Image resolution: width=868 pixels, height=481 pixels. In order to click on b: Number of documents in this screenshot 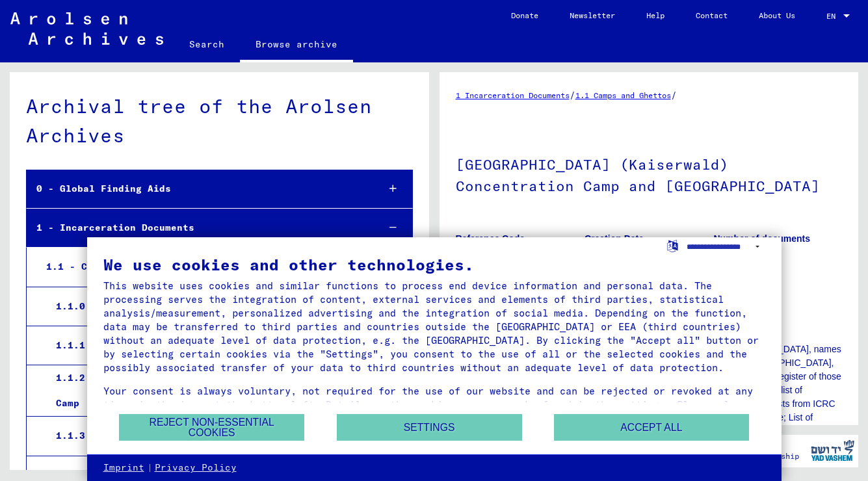, I will do `click(761, 238)`.